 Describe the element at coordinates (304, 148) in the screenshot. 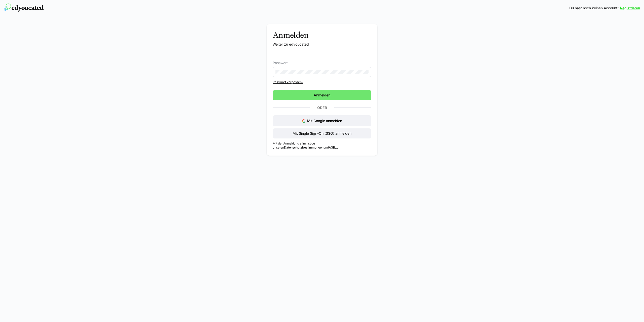

I see `a: Datenschutzbestimmungen` at that location.